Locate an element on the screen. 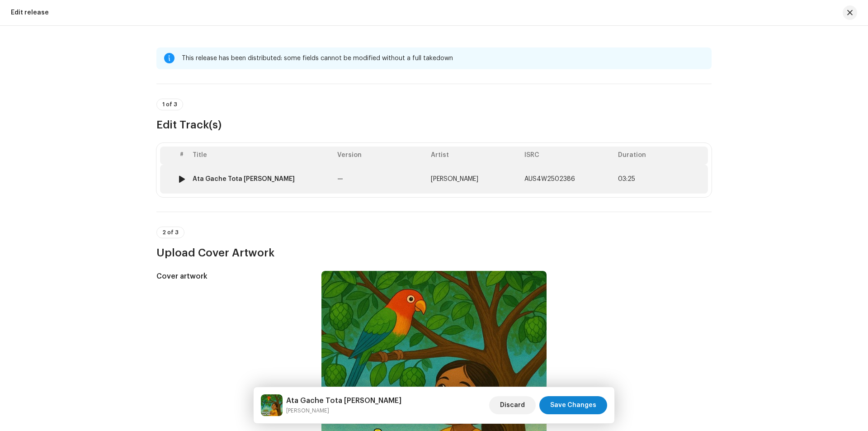  div: Ata Gache Tota Pakhi is located at coordinates (244, 179).